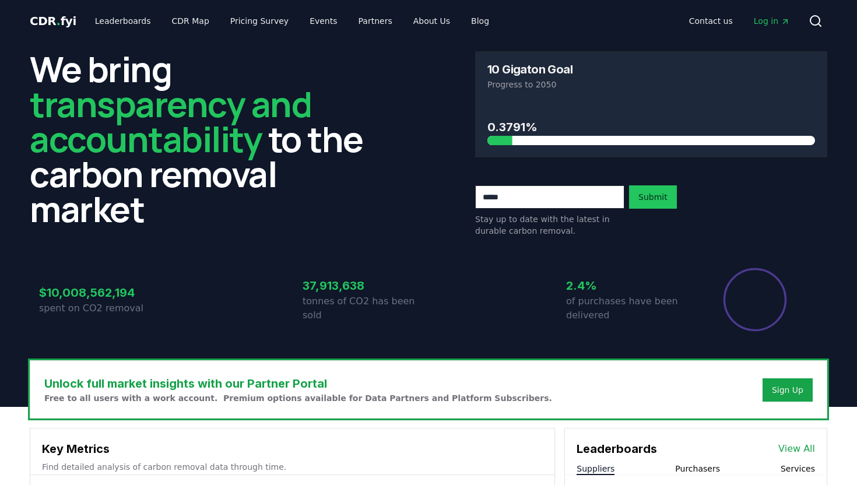 This screenshot has width=857, height=485. I want to click on div: Sign Up, so click(787, 390).